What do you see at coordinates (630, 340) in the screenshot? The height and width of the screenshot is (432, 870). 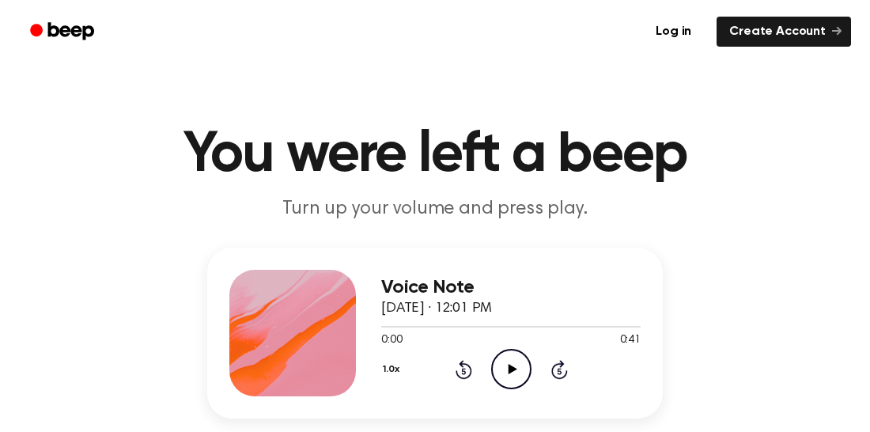 I see `span: 0:41` at bounding box center [630, 340].